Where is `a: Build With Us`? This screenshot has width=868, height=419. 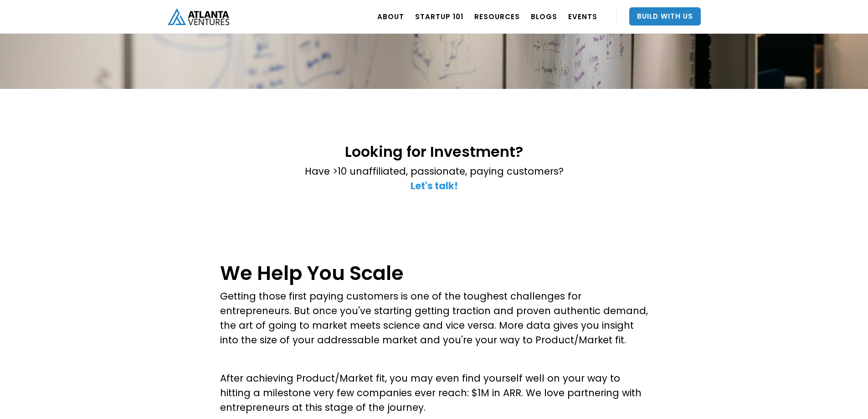
a: Build With Us is located at coordinates (665, 16).